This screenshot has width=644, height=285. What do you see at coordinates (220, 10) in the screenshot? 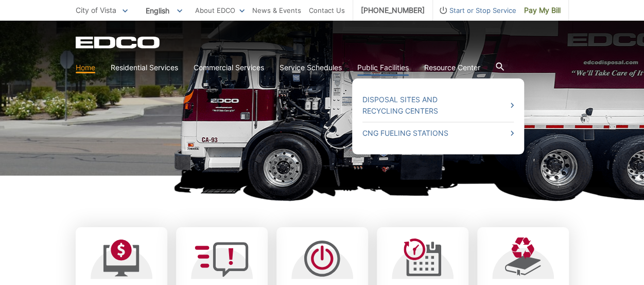
I see `a: About EDCO` at bounding box center [220, 10].